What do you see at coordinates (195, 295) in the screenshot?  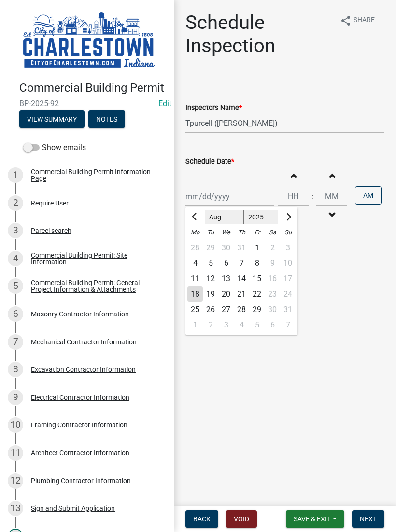 I see `div: 18` at bounding box center [195, 295].